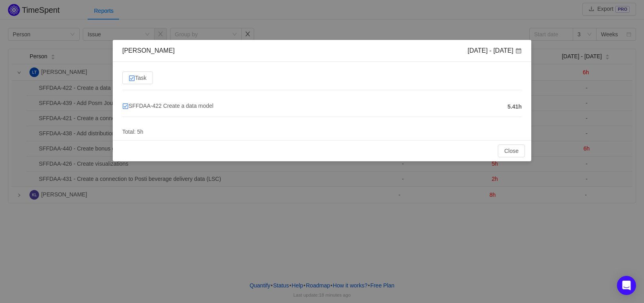 This screenshot has width=644, height=303. I want to click on span: Total: 5h, so click(133, 132).